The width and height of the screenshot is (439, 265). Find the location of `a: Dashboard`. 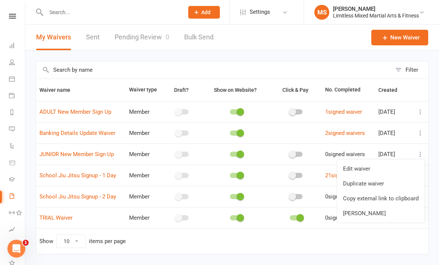

a: Dashboard is located at coordinates (17, 46).